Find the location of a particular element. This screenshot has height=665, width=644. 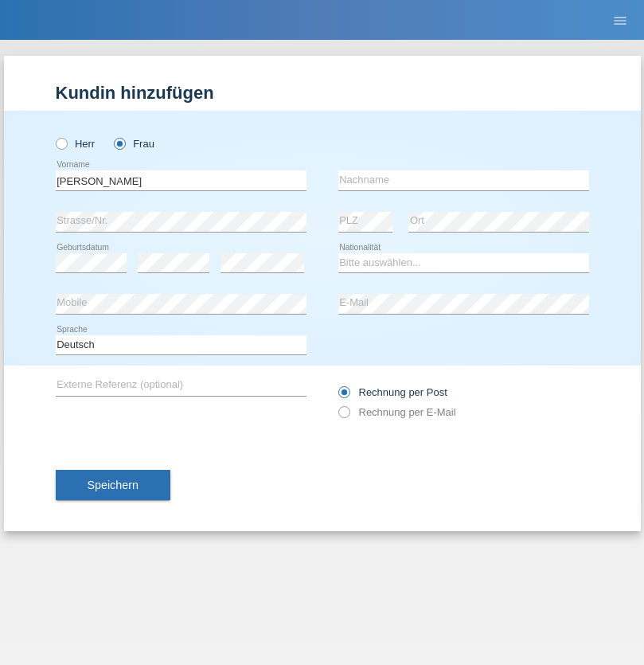

label: Rechnung per E-Mail is located at coordinates (398, 412).